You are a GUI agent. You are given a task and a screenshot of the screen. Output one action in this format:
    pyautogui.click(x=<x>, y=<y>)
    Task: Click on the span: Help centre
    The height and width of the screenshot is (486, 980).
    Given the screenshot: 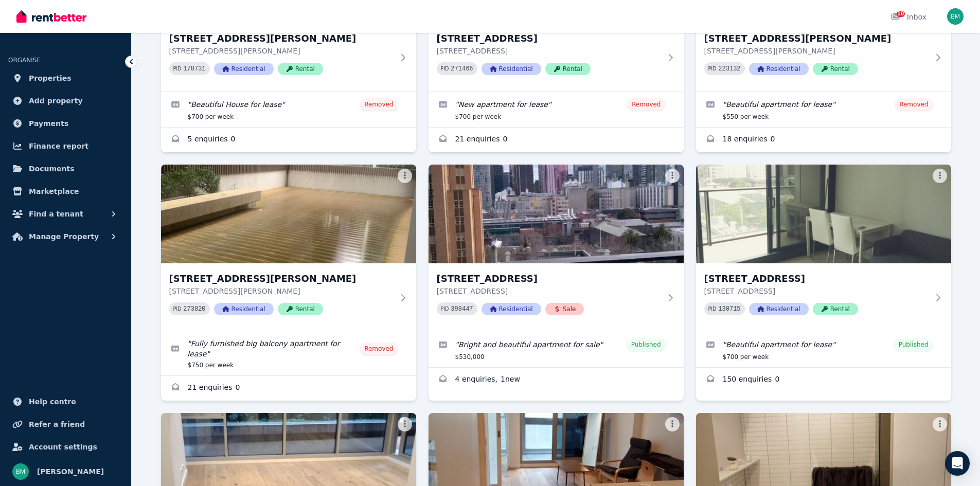 What is the action you would take?
    pyautogui.click(x=52, y=401)
    